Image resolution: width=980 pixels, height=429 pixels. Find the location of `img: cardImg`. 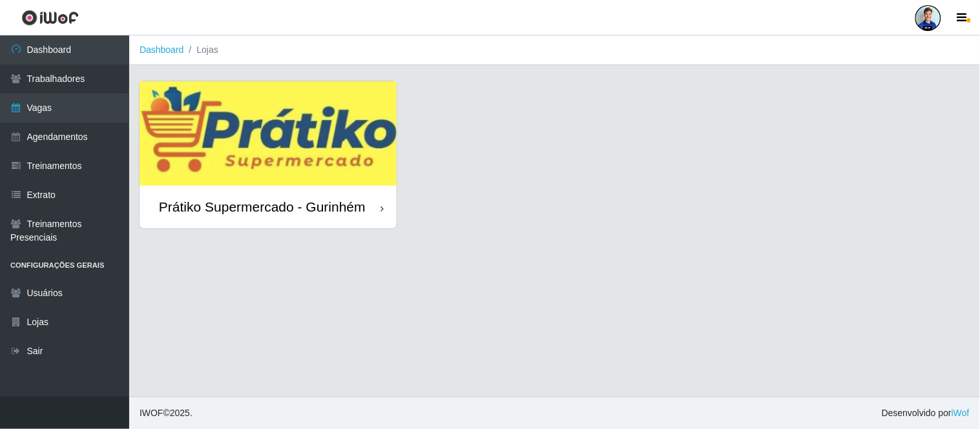

img: cardImg is located at coordinates (268, 134).